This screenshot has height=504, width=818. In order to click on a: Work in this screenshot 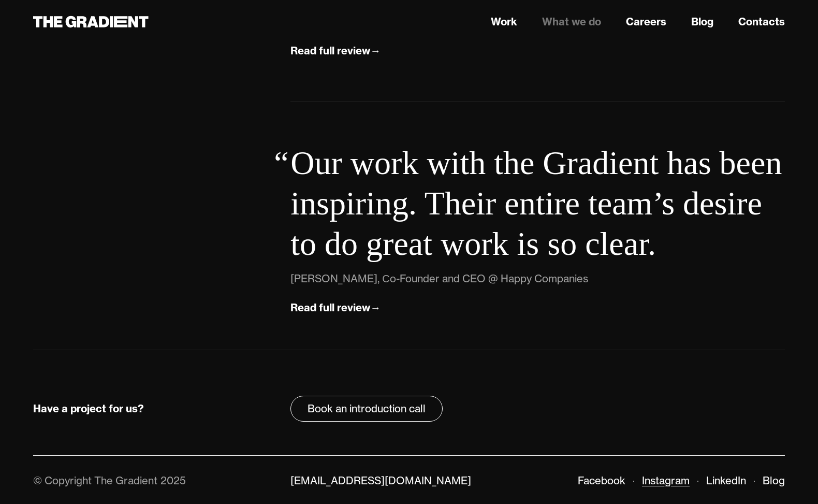, I will do `click(504, 22)`.